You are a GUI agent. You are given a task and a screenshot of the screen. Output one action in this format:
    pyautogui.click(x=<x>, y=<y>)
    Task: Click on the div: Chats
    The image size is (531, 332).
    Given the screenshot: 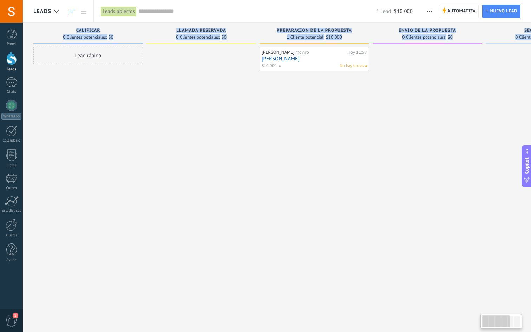 What is the action you would take?
    pyautogui.click(x=12, y=92)
    